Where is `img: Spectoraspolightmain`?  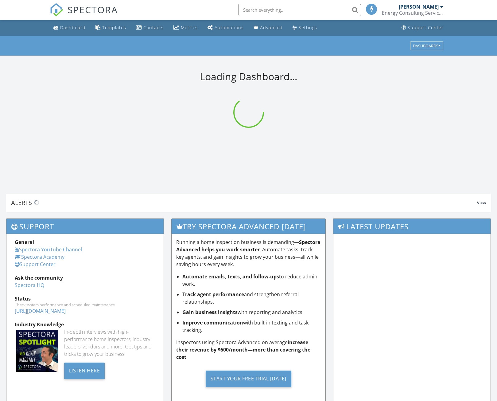
img: Spectoraspolightmain is located at coordinates (37, 350).